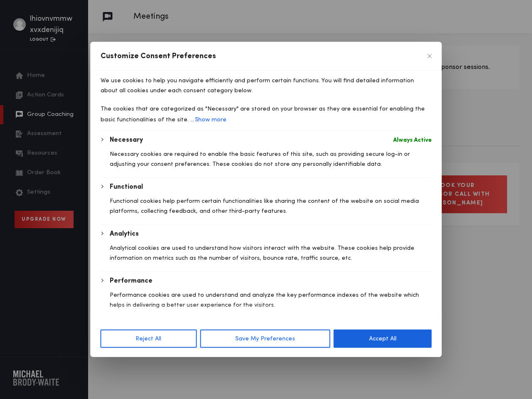 This screenshot has width=532, height=399. I want to click on button: Accept All, so click(383, 339).